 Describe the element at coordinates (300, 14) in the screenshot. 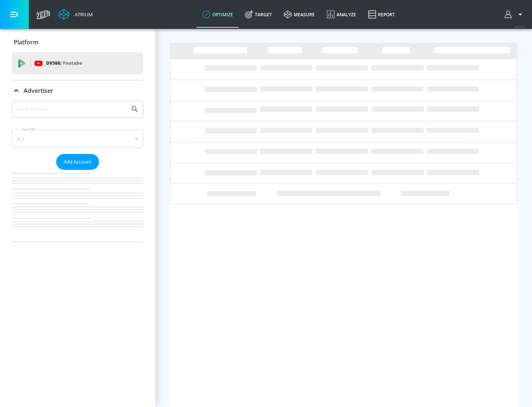

I see `a: measure` at that location.